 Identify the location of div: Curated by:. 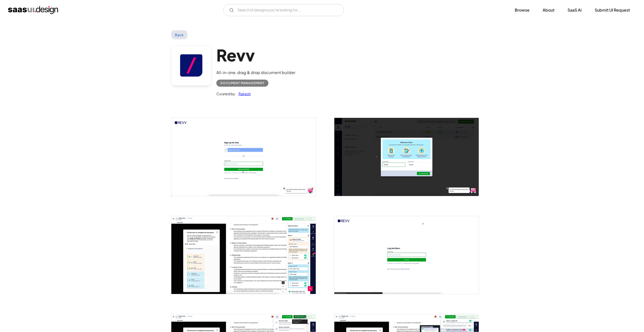
(226, 94).